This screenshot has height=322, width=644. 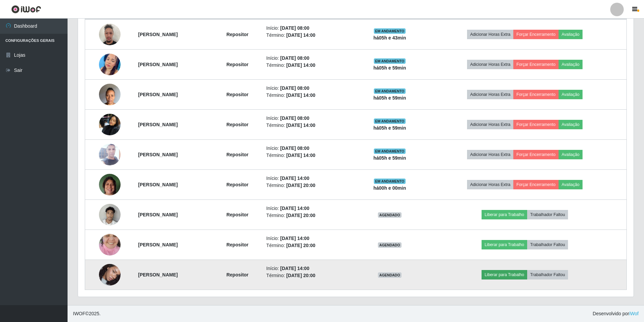 What do you see at coordinates (110, 184) in the screenshot?
I see `img: 1750940552132.jpeg` at bounding box center [110, 184].